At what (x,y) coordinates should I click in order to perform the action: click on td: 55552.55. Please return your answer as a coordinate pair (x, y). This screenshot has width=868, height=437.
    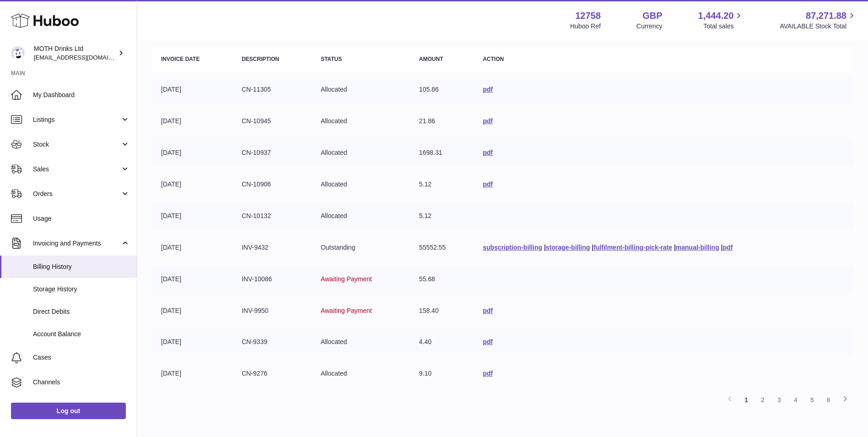
    Looking at the image, I should click on (442, 248).